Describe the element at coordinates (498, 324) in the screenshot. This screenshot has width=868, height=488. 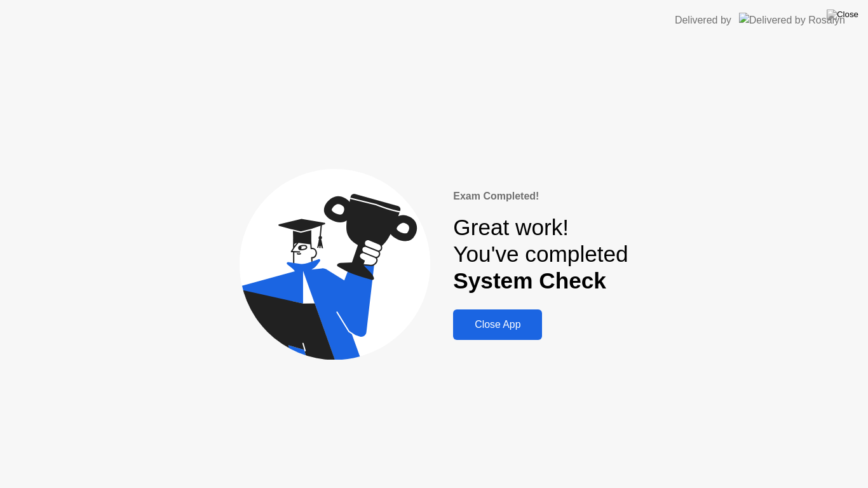
I see `div: Close App` at that location.